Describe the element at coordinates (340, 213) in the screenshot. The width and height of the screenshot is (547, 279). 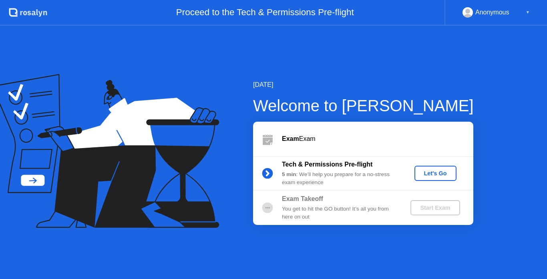
I see `div: You get to hit the GO button! It’s all you from here on out` at that location.